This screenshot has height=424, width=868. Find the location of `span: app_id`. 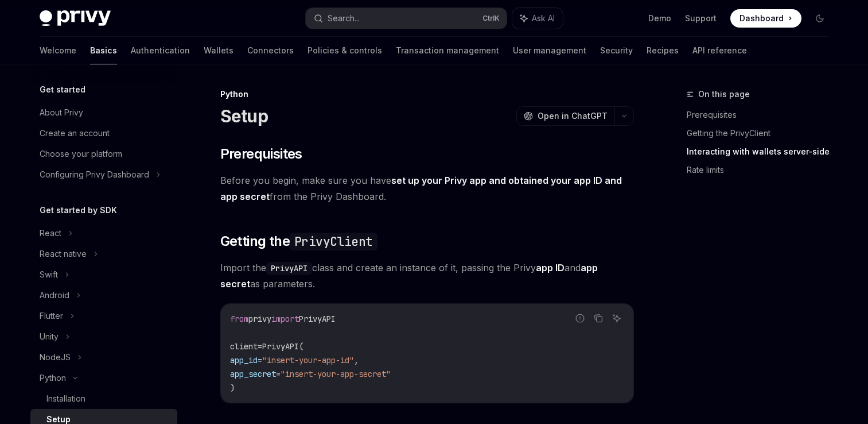

span: app_id is located at coordinates (243, 360).